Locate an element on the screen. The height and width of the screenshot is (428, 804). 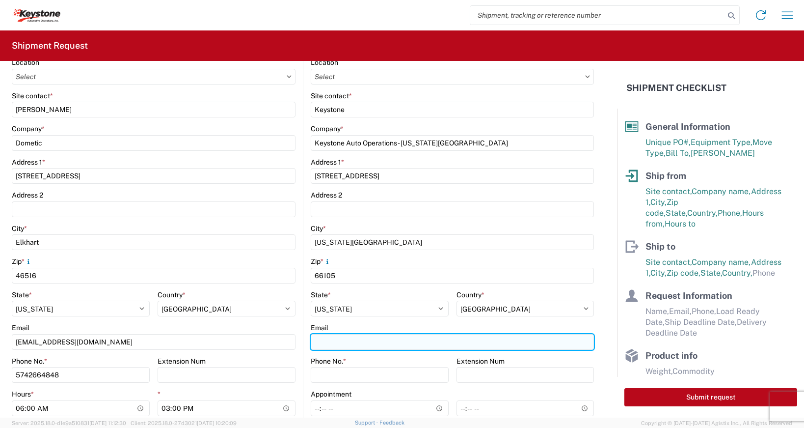
a: Feedback is located at coordinates (392, 422).